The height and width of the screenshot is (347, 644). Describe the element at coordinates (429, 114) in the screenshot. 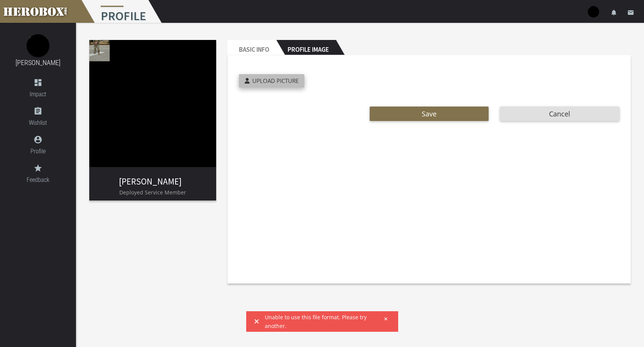

I see `span: Save` at that location.